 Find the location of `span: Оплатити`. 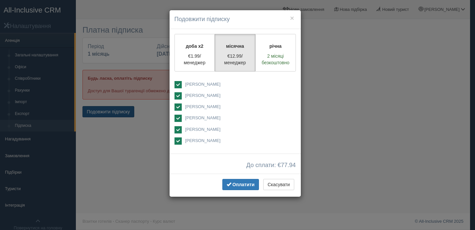

span: Оплатити is located at coordinates (244, 185).